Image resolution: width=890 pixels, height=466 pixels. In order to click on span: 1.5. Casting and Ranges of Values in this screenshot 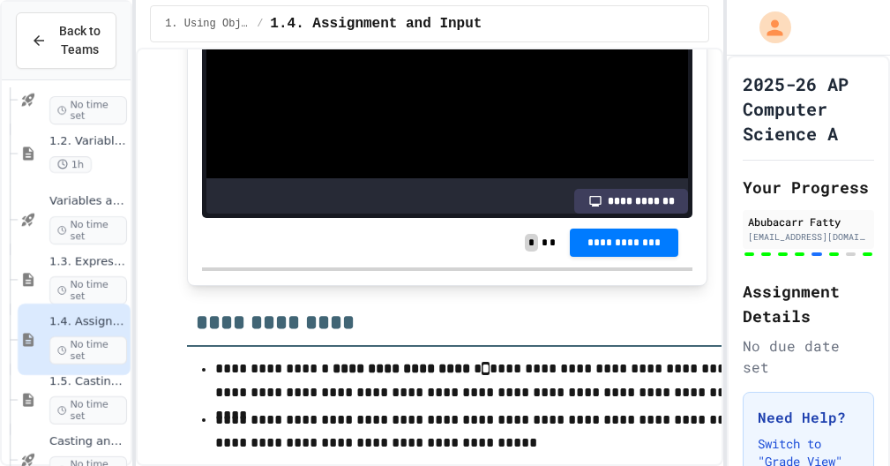, I will do `click(88, 381)`.